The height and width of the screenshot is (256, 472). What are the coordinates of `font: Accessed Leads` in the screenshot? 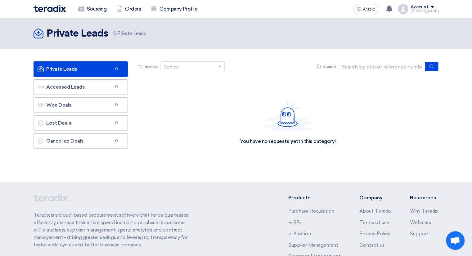 It's located at (65, 87).